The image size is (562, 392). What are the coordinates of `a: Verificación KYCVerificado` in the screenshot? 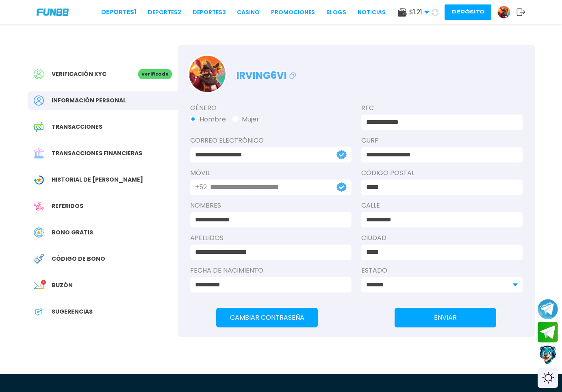 It's located at (103, 74).